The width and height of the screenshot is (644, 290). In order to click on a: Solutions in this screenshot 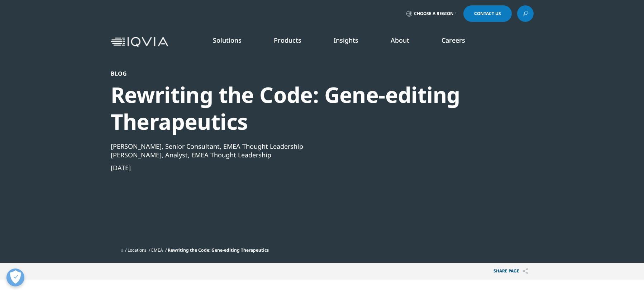, I will do `click(227, 40)`.